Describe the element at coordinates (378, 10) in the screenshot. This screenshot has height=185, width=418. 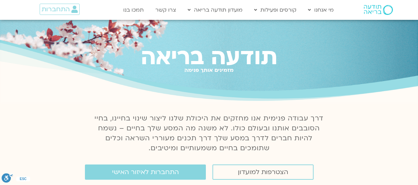
I see `img: תודעה בריאה` at that location.